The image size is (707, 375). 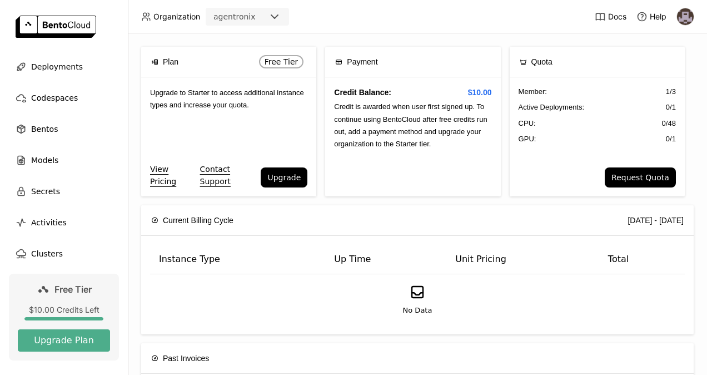 I want to click on span: Organization, so click(x=177, y=17).